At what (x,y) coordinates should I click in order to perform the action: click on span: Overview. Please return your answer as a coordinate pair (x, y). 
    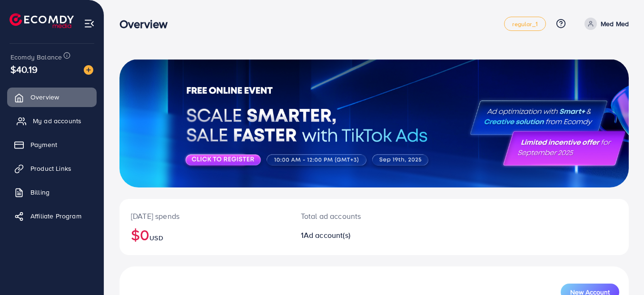
    Looking at the image, I should click on (45, 97).